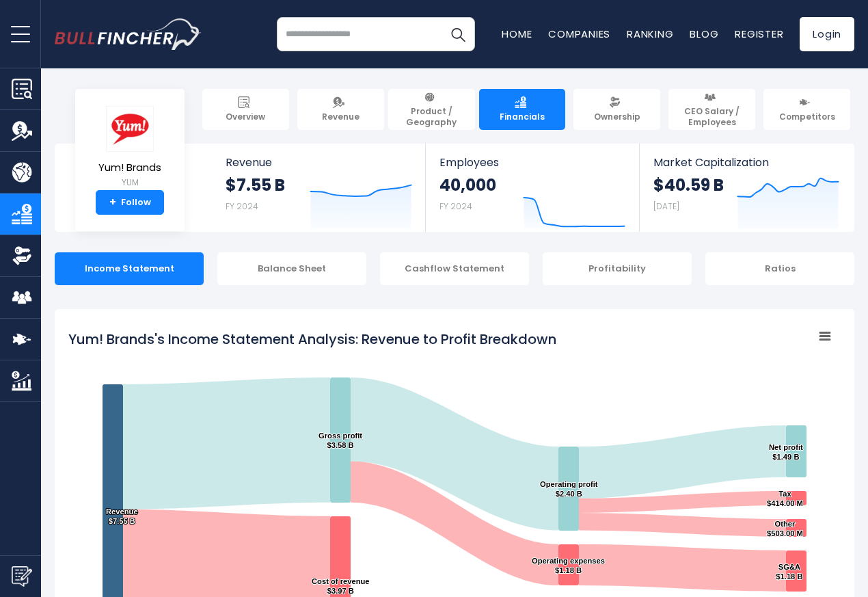  I want to click on span: CEO Salary / Employees, so click(711, 116).